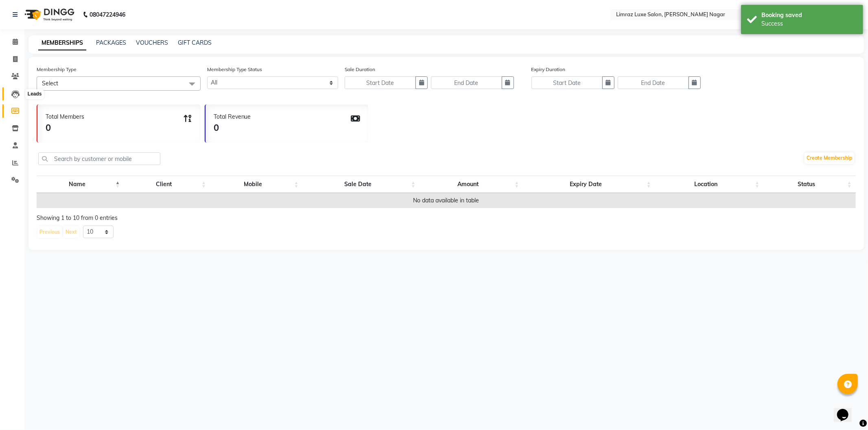  Describe the element at coordinates (809, 24) in the screenshot. I see `div: Success` at that location.